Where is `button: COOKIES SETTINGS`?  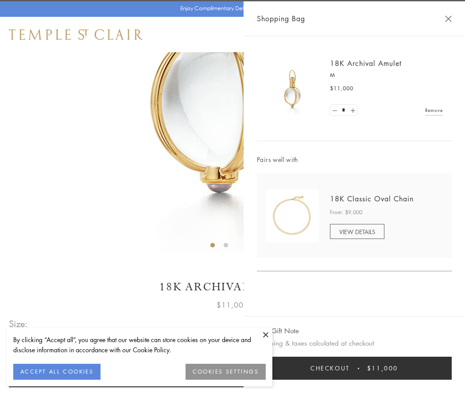
button: COOKIES SETTINGS is located at coordinates (225, 372).